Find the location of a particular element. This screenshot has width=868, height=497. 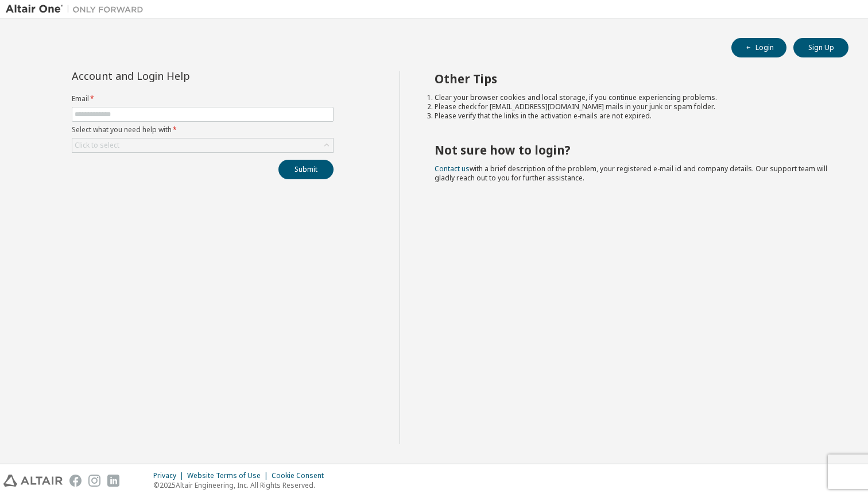

li: Please verify that the links in the activation e-mails are not expired. is located at coordinates (632, 116).